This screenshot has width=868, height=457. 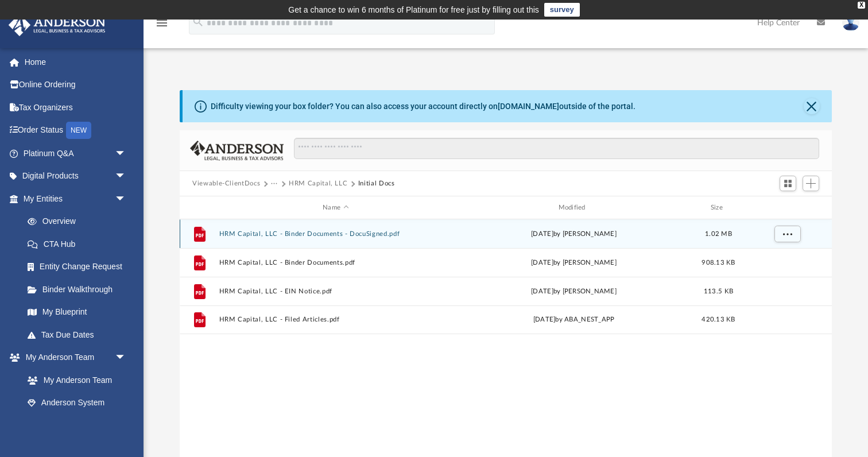 I want to click on a: My Anderson Teamarrow_drop_down, so click(x=73, y=358).